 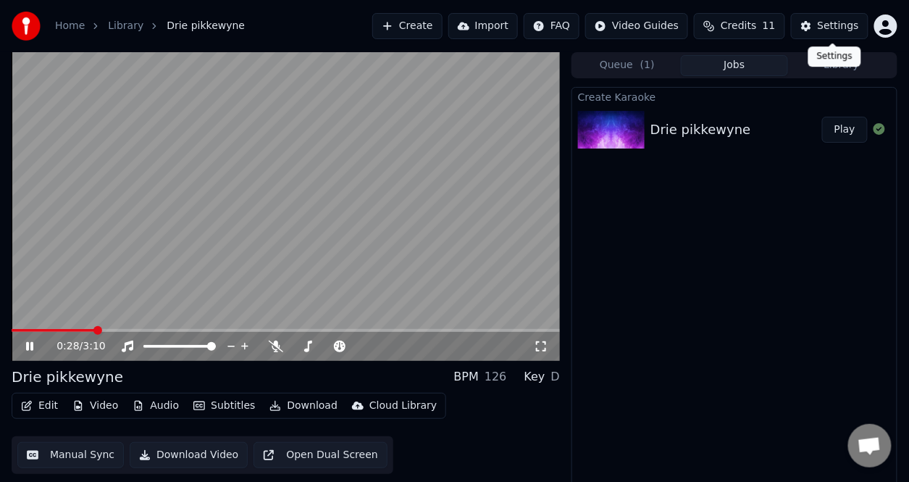 I want to click on span: 11, so click(x=769, y=26).